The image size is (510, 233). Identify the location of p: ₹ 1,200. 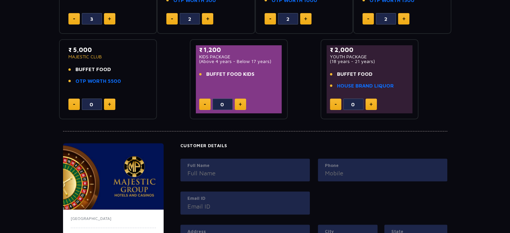
(239, 50).